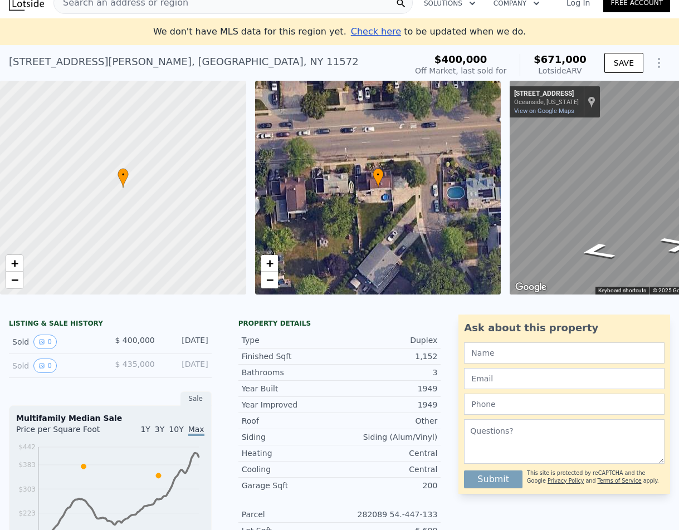 Image resolution: width=679 pixels, height=530 pixels. I want to click on span: $671,000, so click(560, 59).